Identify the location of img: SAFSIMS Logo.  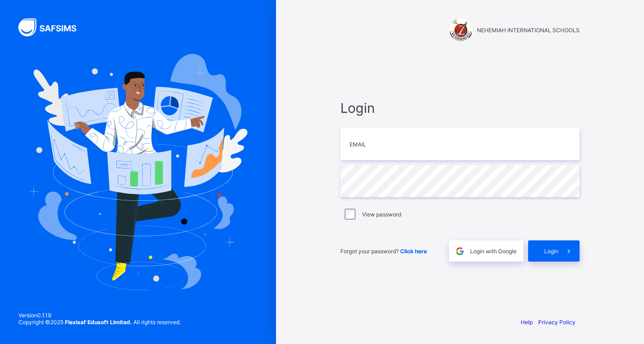
(53, 27).